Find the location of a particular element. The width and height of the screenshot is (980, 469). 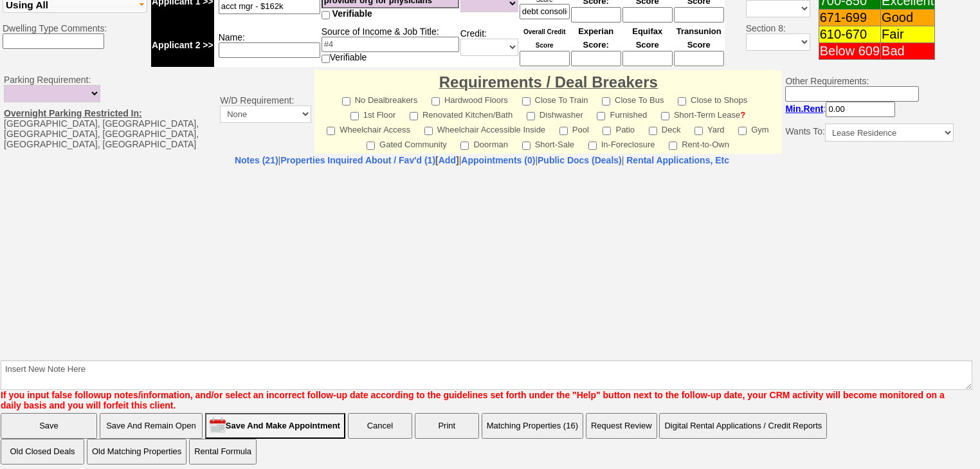

span: Rent is located at coordinates (813, 108).